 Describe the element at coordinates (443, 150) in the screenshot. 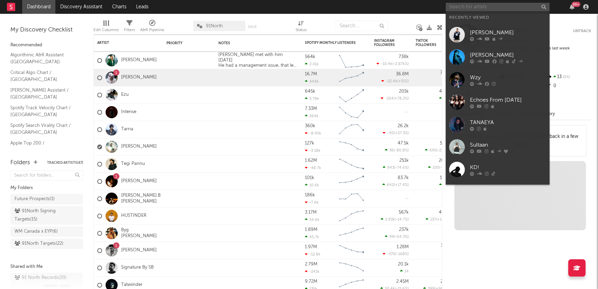

I see `span: -23.2 %` at that location.